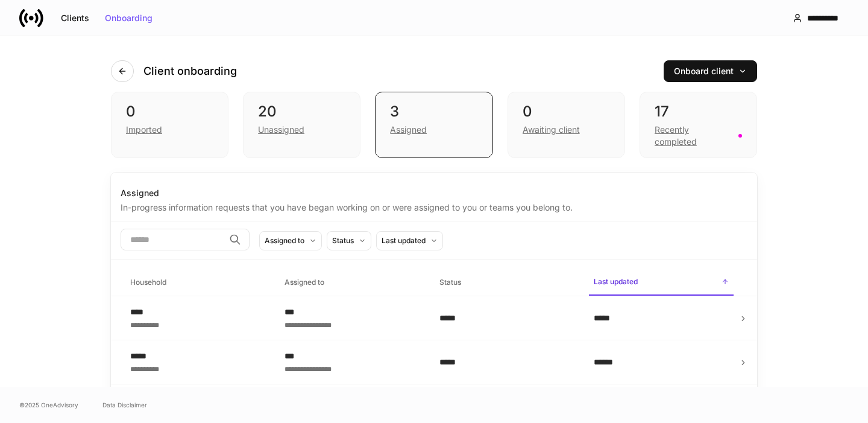 The height and width of the screenshot is (423, 868). What do you see at coordinates (169, 125) in the screenshot?
I see `div: 0Imported` at bounding box center [169, 125].